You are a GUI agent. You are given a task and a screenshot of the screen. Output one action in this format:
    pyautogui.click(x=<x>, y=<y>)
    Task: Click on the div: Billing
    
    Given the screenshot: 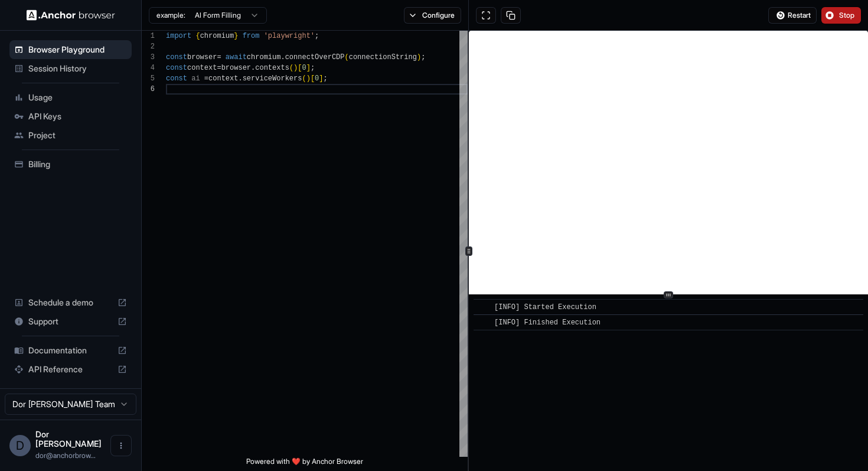 What is the action you would take?
    pyautogui.click(x=70, y=164)
    